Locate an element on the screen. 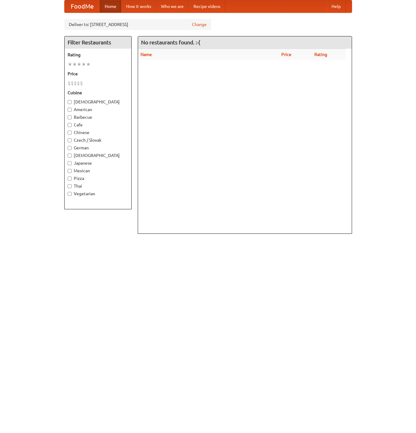 The image size is (416, 433). h5: Price is located at coordinates (98, 74).